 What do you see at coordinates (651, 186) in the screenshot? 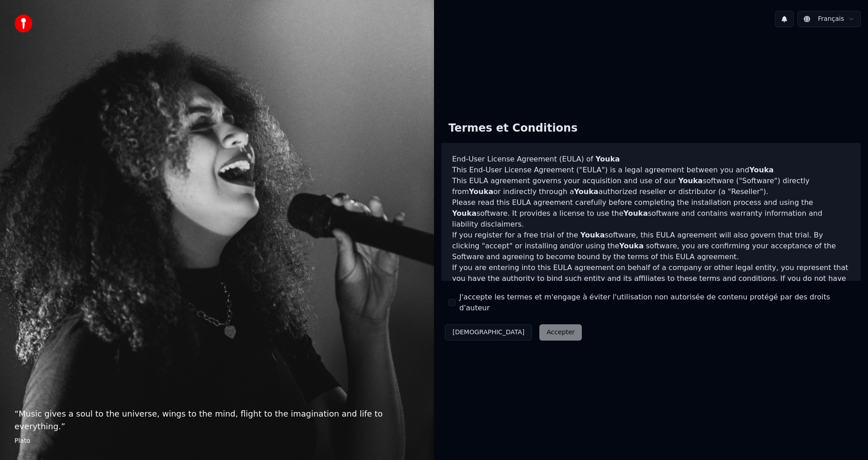
I see `p: This EULA agreement governs your acquisition and use of our software ("Software") directly from o...` at bounding box center [651, 186].